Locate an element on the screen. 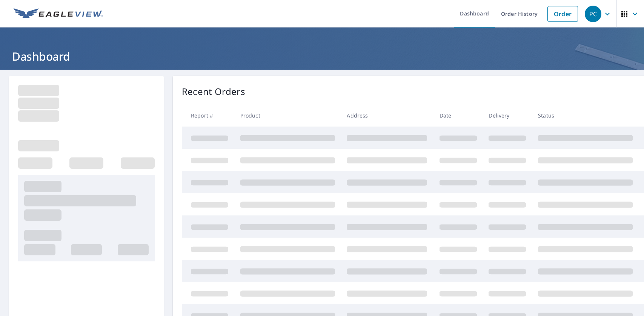 This screenshot has height=316, width=644. th: Date is located at coordinates (458, 115).